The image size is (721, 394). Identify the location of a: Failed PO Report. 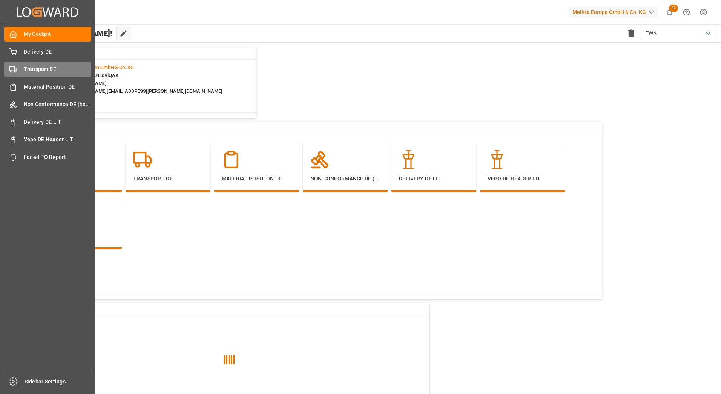
(48, 156).